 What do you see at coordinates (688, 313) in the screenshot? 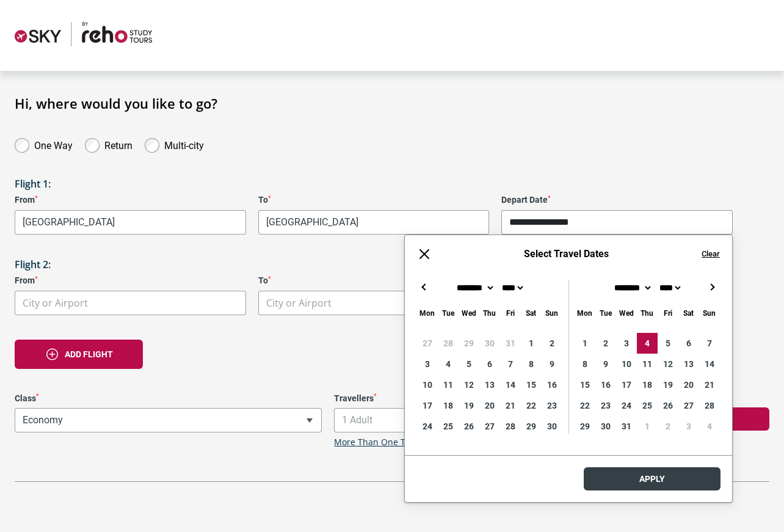
I see `div: Saturday` at bounding box center [688, 313].